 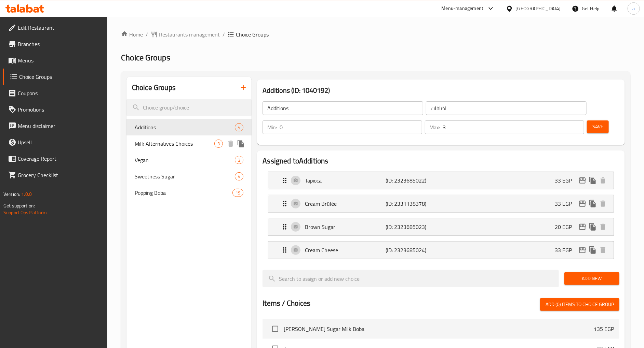 What do you see at coordinates (154, 88) in the screenshot?
I see `h2: Choice Groups` at bounding box center [154, 88].